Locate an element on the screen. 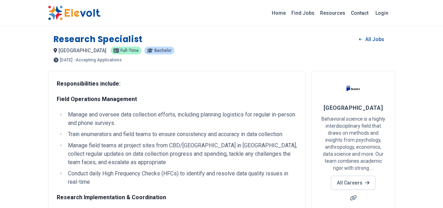  li: Manage and oversee data collection efforts, including planning logistics for regular in-person an... is located at coordinates (182, 119).